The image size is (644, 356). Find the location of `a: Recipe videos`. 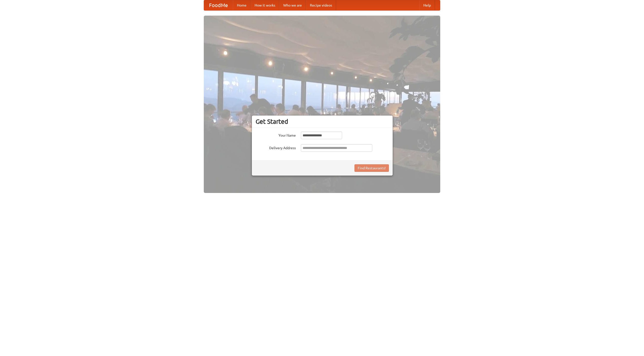

a: Recipe videos is located at coordinates (321, 5).